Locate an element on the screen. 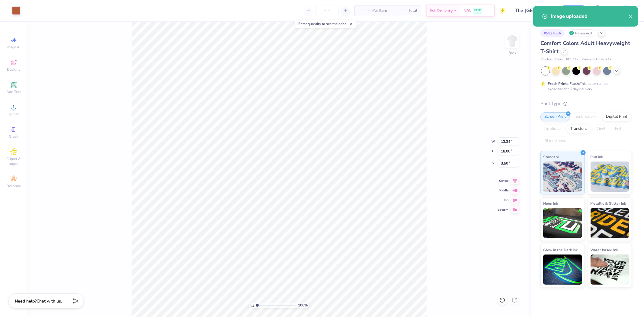 The width and height of the screenshot is (644, 317). button: close is located at coordinates (631, 17).